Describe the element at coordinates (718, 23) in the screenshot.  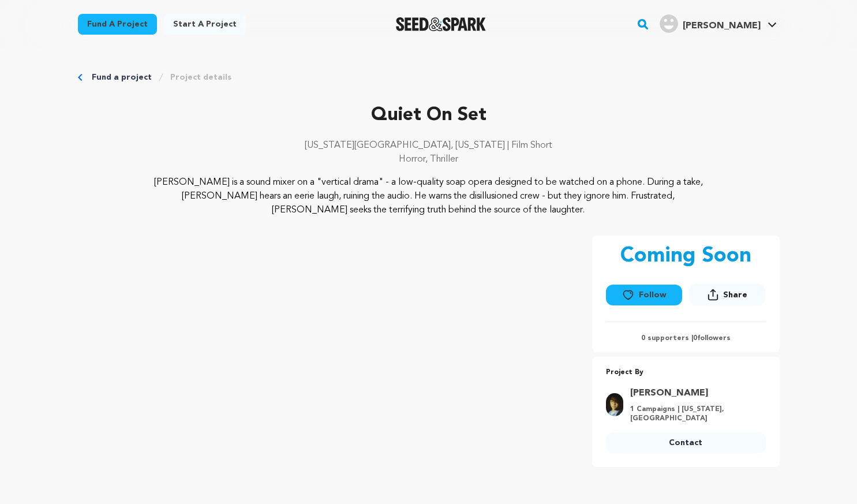
I see `a: Chin Ho F.'s Profile` at that location.